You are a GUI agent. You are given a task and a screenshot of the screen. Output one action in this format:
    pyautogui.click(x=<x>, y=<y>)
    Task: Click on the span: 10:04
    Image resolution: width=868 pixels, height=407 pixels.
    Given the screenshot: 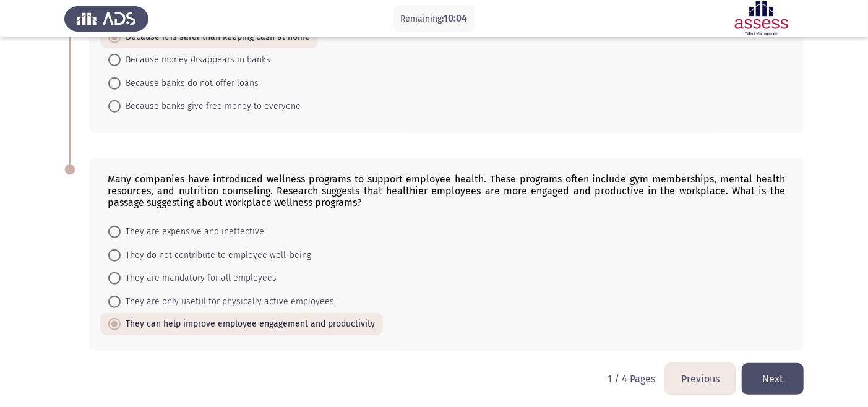 What is the action you would take?
    pyautogui.click(x=456, y=18)
    